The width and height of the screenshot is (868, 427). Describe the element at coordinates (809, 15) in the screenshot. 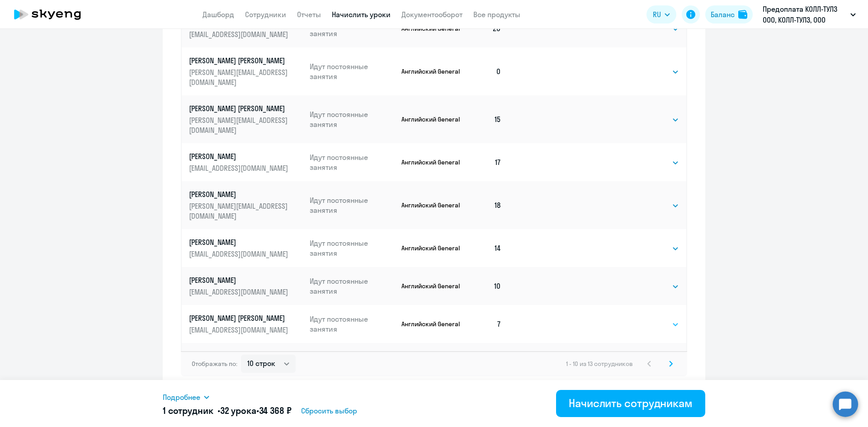

I see `button: Предоплата КОЛЛ-ТУЛЗ ООО, КОЛЛ-ТУЛЗ, ООО` at that location.